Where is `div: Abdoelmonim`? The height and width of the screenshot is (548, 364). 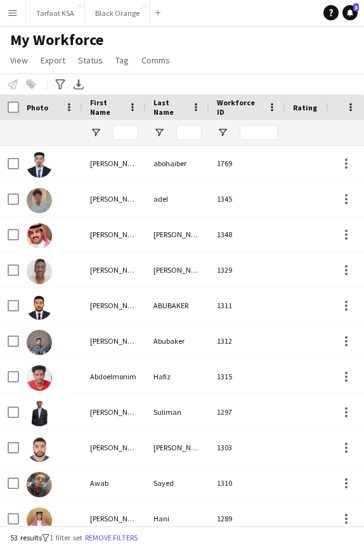
div: Abdoelmonim is located at coordinates (114, 376).